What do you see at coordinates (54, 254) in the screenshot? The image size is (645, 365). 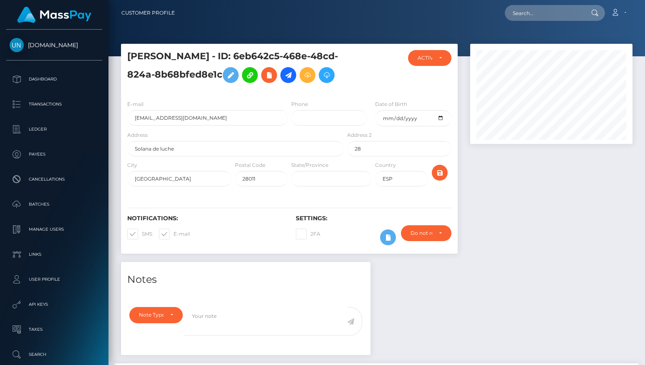 I see `p: Links` at bounding box center [54, 254].